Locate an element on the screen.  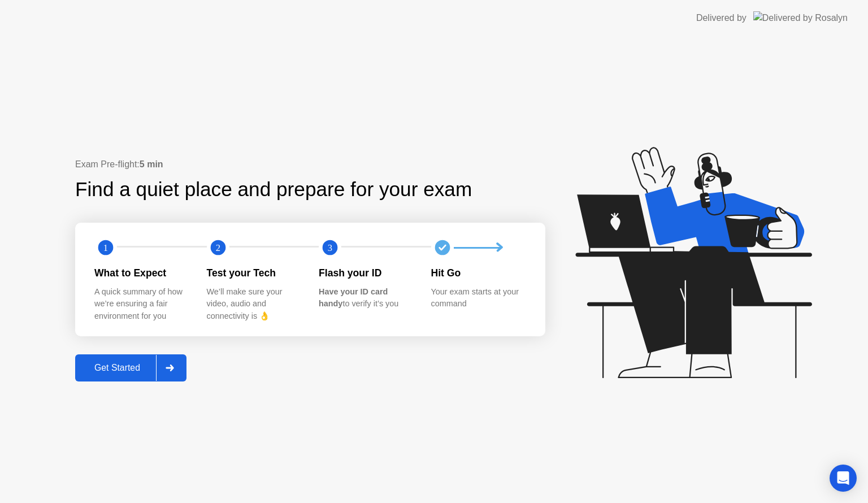
div: Get Started is located at coordinates (117, 368).